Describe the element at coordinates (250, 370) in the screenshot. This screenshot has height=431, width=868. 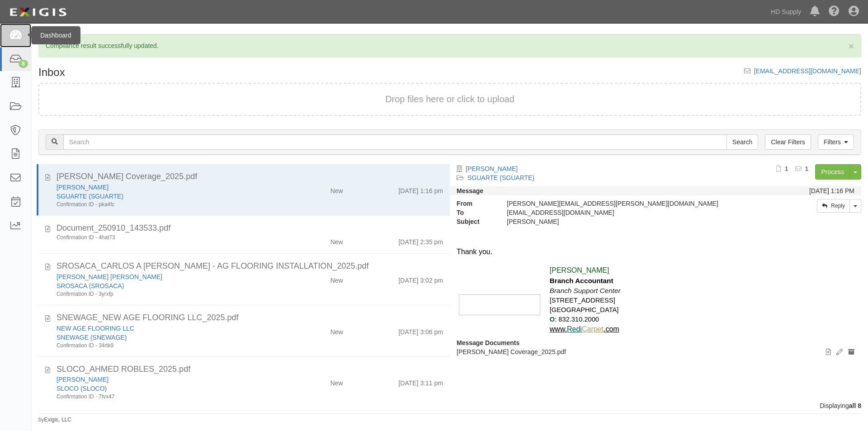
I see `div: SLOCO_AHMED ROBLES_2025.pdf` at that location.